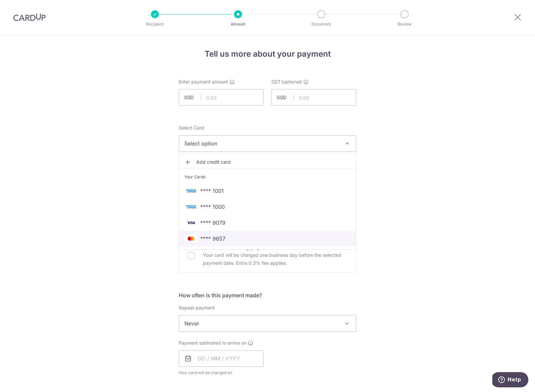 The image size is (535, 392). What do you see at coordinates (276, 259) in the screenshot?
I see `p: Your card will be charged one business day before the selected payment date. Extra 0.3% fee applies.` at bounding box center [276, 259].